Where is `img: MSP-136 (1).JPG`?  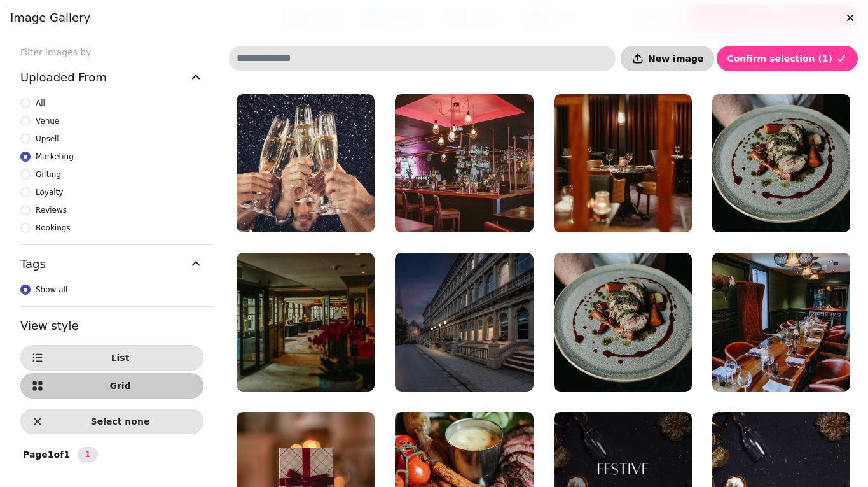
img: MSP-136 (1).JPG is located at coordinates (781, 163).